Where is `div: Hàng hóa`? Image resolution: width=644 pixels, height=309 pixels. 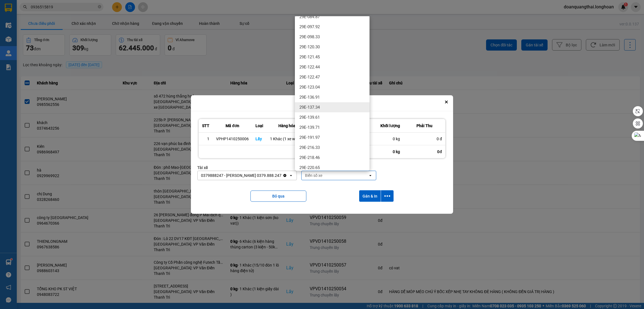
div: Hàng hóa is located at coordinates (287, 126).